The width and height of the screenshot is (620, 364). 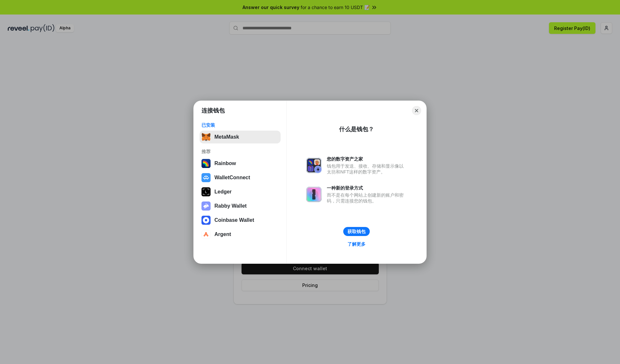 I want to click on button: Argent, so click(x=240, y=234).